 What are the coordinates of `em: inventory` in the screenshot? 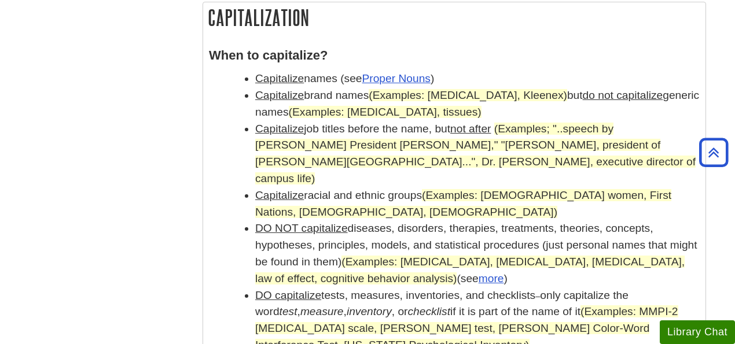 It's located at (369, 311).